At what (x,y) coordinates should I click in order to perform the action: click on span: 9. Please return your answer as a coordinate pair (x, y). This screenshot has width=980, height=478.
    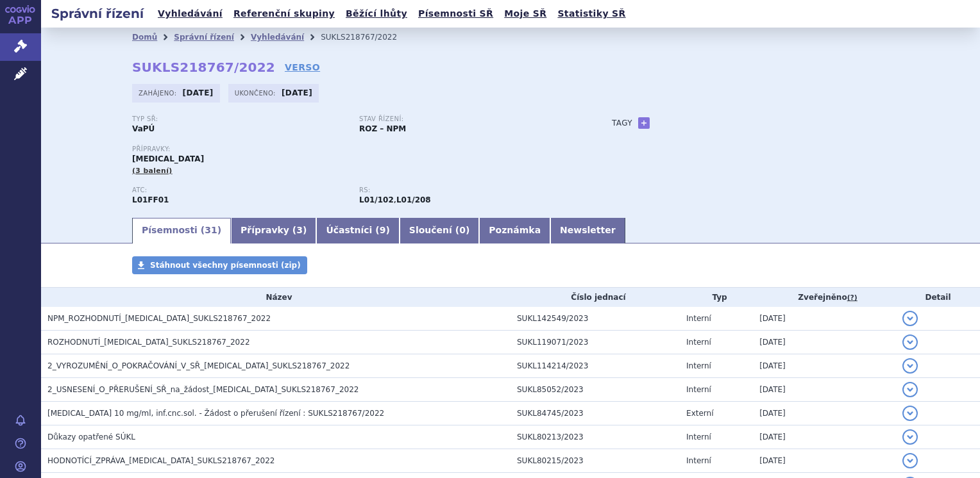
    Looking at the image, I should click on (383, 230).